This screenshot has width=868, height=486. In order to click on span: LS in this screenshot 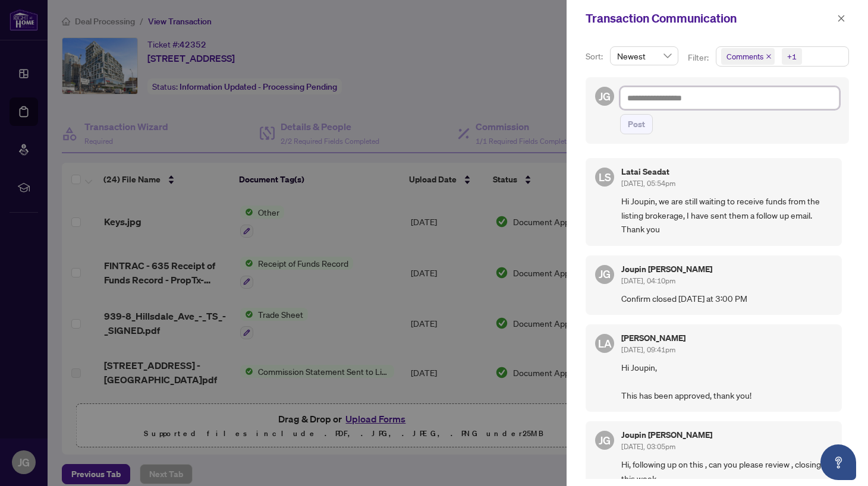, I will do `click(605, 177)`.